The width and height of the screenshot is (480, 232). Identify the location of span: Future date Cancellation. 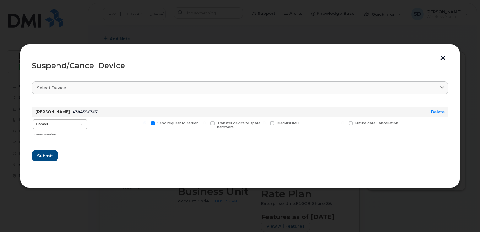
(376, 123).